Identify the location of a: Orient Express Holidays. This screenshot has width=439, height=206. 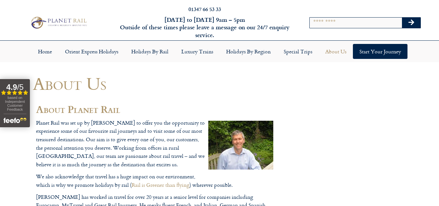
(92, 51).